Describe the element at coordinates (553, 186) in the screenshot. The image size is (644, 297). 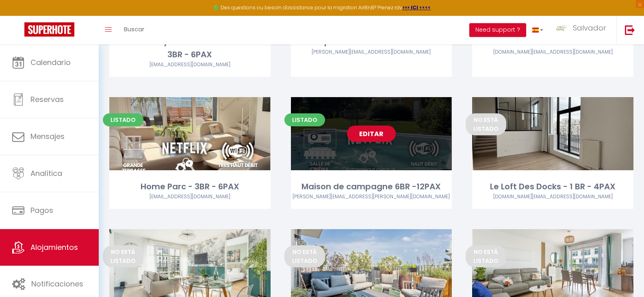
I see `div: Le Loft Des Docks - 1 BR - 4PAX` at that location.